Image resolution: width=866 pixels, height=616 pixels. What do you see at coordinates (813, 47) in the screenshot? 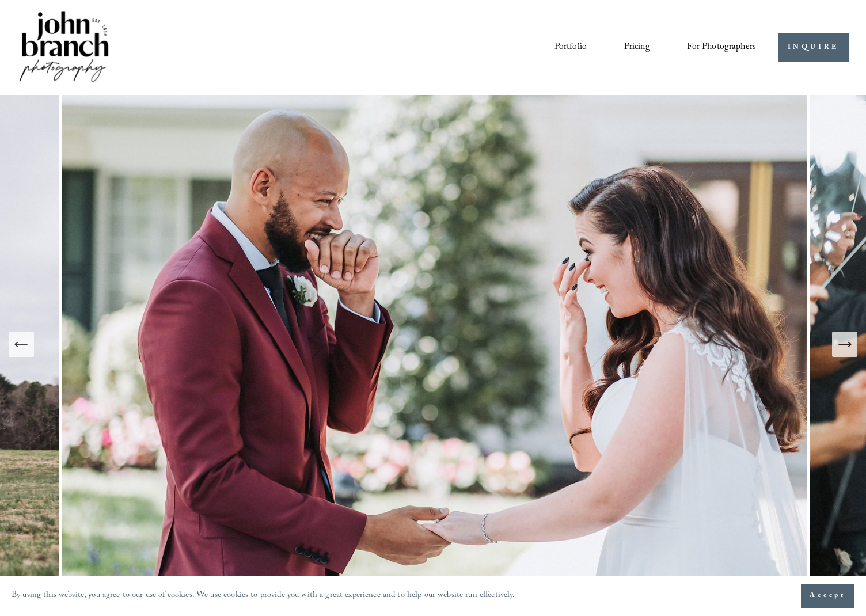
I see `a: INQUIRE` at bounding box center [813, 47].